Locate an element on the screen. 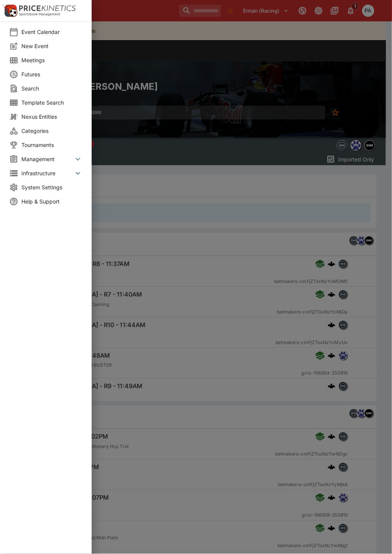 This screenshot has height=554, width=392. span: Management is located at coordinates (47, 159).